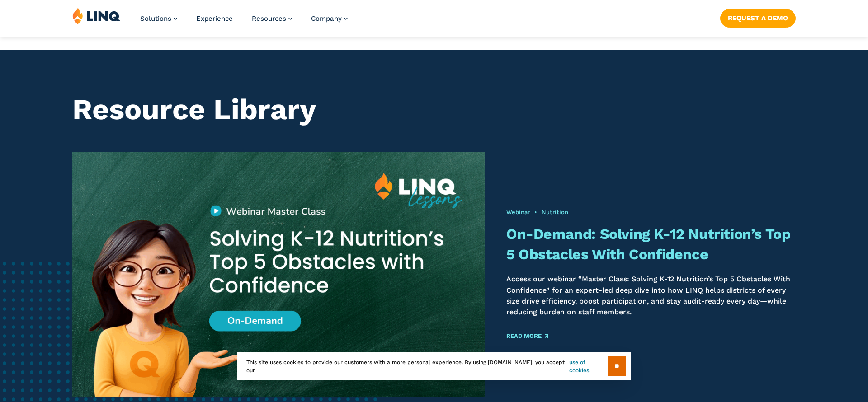 Image resolution: width=868 pixels, height=402 pixels. What do you see at coordinates (651, 296) in the screenshot?
I see `p: Access our webinar “Master Class: Solving K-12 Nutrition’s Top 5 Obstacles With Confidence” for a...` at bounding box center [651, 296].